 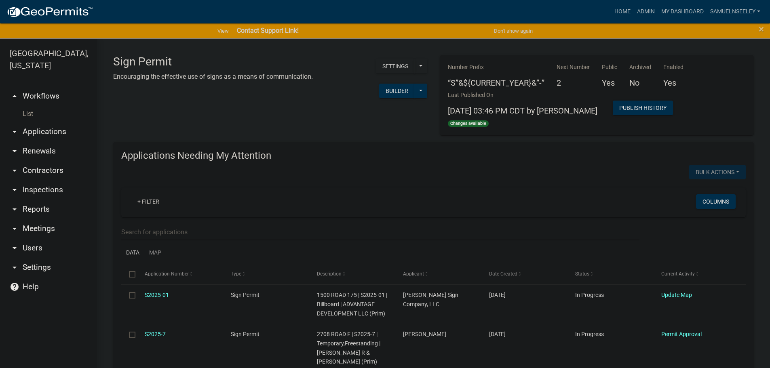 What do you see at coordinates (761, 29) in the screenshot?
I see `button: Close` at bounding box center [761, 29].